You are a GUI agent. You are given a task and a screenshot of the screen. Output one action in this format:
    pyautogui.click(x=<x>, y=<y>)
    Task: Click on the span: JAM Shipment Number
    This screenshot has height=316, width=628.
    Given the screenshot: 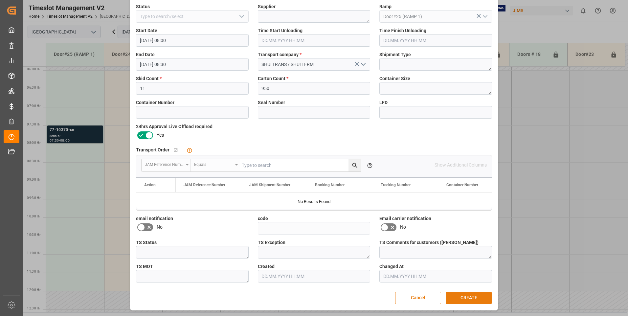 What is the action you would take?
    pyautogui.click(x=270, y=185)
    